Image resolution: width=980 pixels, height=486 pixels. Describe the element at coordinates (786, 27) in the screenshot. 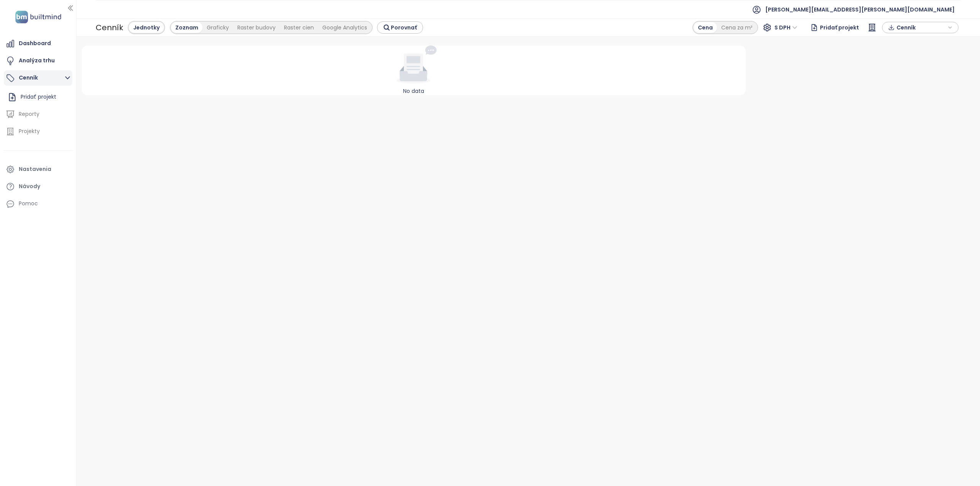

I see `span: S DPH` at that location.